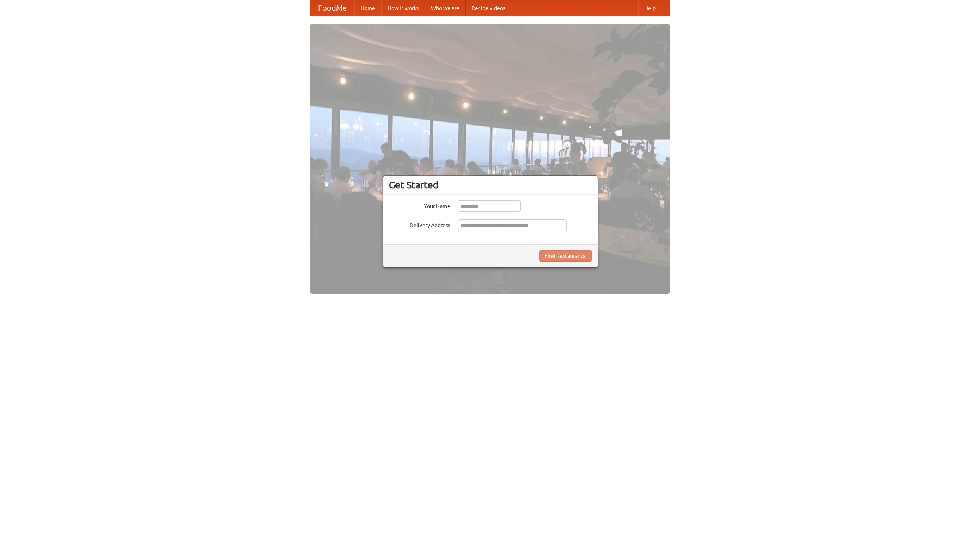 The height and width of the screenshot is (542, 980). I want to click on a: FoodMe, so click(332, 8).